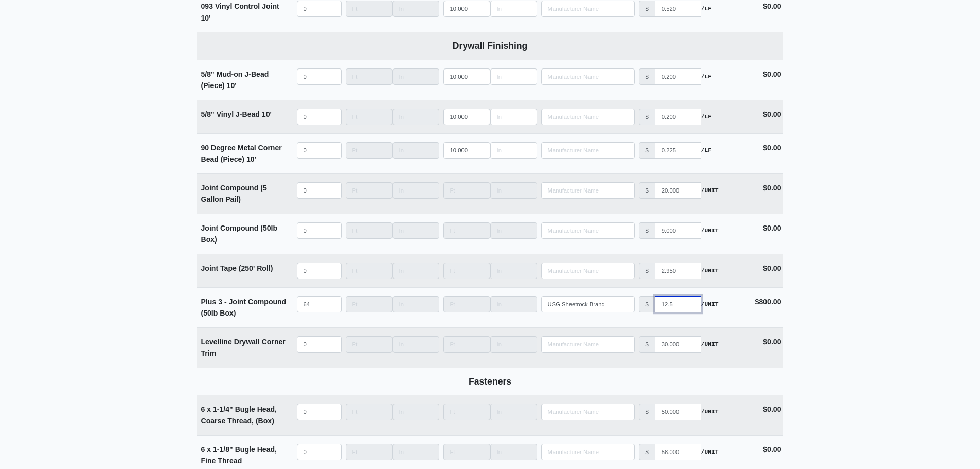  I want to click on strong: Joint Compound (5 Gallon Pail), so click(234, 194).